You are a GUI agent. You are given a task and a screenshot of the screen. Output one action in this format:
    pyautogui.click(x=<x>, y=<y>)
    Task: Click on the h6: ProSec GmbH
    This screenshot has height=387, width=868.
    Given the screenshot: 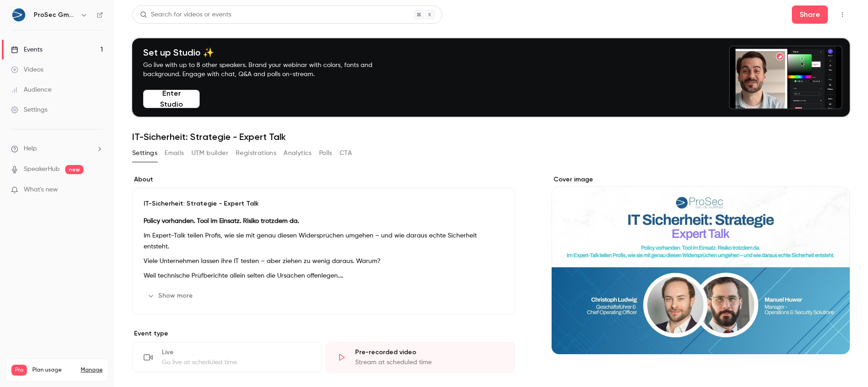 What is the action you would take?
    pyautogui.click(x=55, y=15)
    